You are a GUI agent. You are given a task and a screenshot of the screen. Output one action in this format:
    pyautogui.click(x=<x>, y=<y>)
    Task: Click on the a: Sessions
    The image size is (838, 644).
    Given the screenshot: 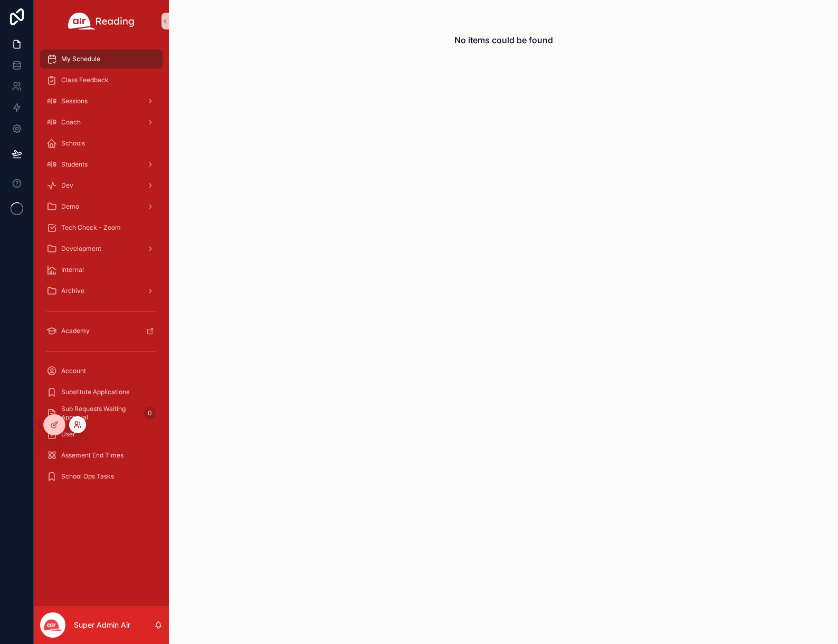 What is the action you would take?
    pyautogui.click(x=101, y=101)
    